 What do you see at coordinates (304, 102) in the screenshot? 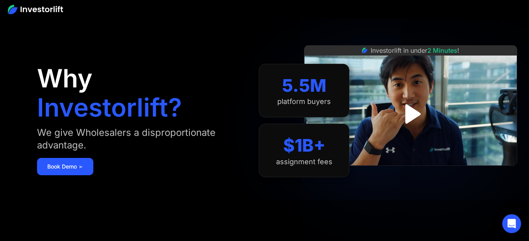
I see `div: platform buyers` at bounding box center [304, 102].